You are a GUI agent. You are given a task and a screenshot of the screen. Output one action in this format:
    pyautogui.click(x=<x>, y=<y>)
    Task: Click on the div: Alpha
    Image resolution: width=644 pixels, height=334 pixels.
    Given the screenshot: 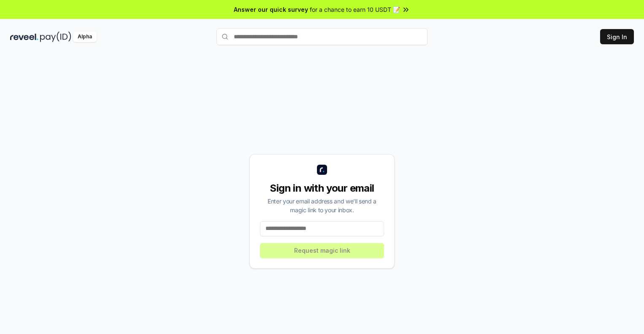 What is the action you would take?
    pyautogui.click(x=85, y=37)
    